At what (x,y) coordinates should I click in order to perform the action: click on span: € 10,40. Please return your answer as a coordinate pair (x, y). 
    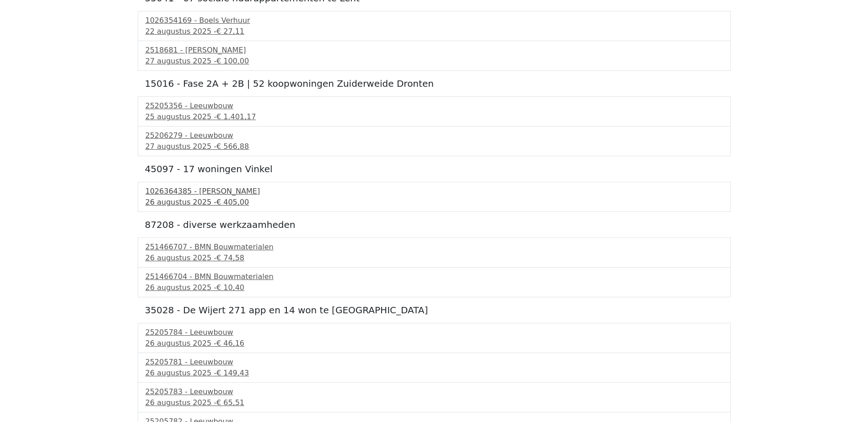
    Looking at the image, I should click on (231, 287).